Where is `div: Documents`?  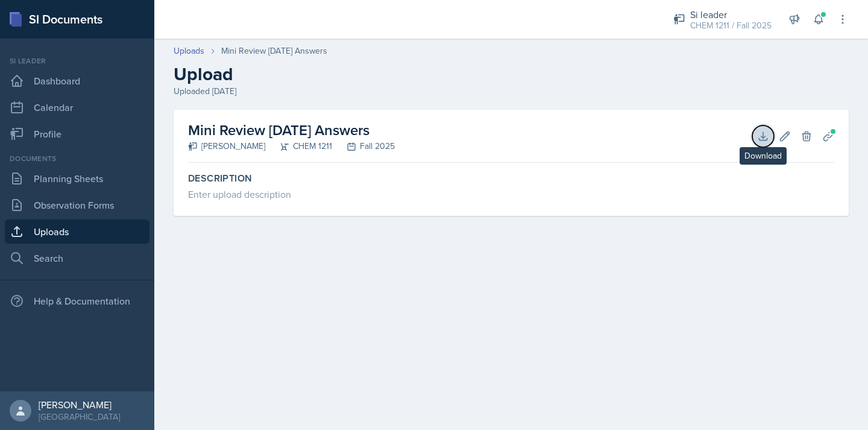 div: Documents is located at coordinates (77, 158).